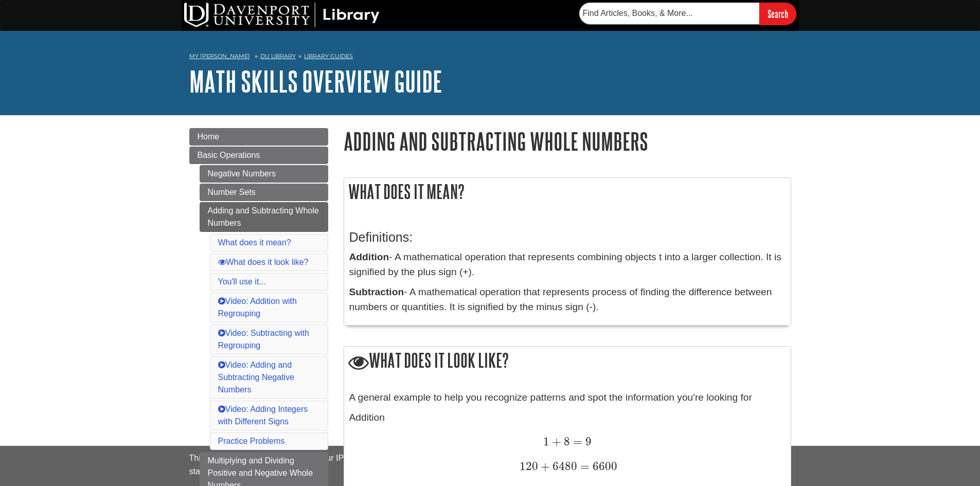 The height and width of the screenshot is (486, 980). Describe the element at coordinates (567, 398) in the screenshot. I see `p: A general example to help you recognize patterns and spot the information you're looking for` at that location.